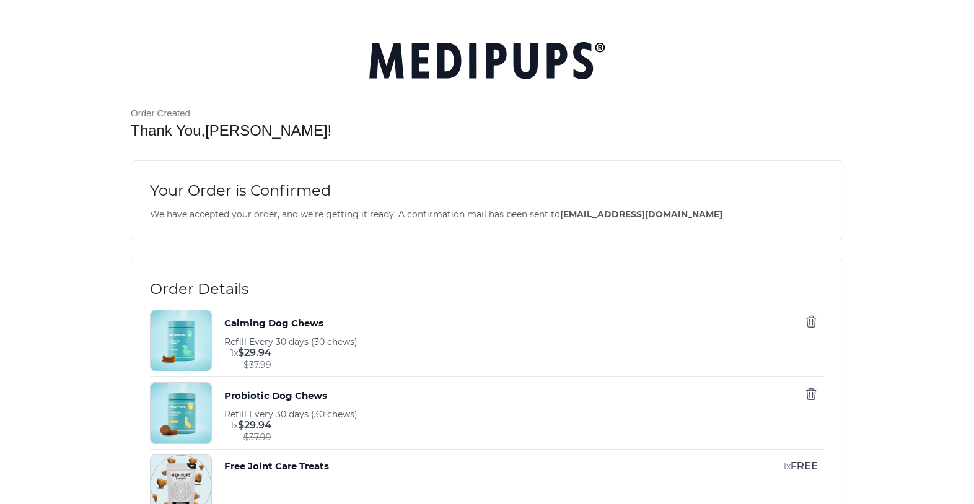 The height and width of the screenshot is (504, 974). Describe the element at coordinates (276, 396) in the screenshot. I see `button: Probiotic Dog Chews` at that location.